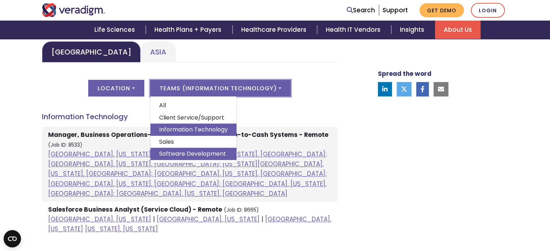 This screenshot has width=550, height=251. What do you see at coordinates (442, 10) in the screenshot?
I see `a: Get Demo` at bounding box center [442, 10].